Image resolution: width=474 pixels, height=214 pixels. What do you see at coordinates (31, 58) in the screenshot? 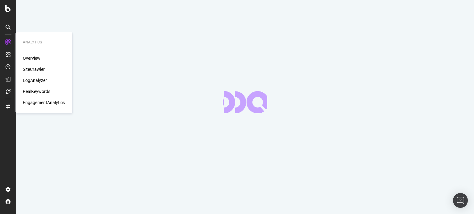
I see `a: Overview` at bounding box center [31, 58].